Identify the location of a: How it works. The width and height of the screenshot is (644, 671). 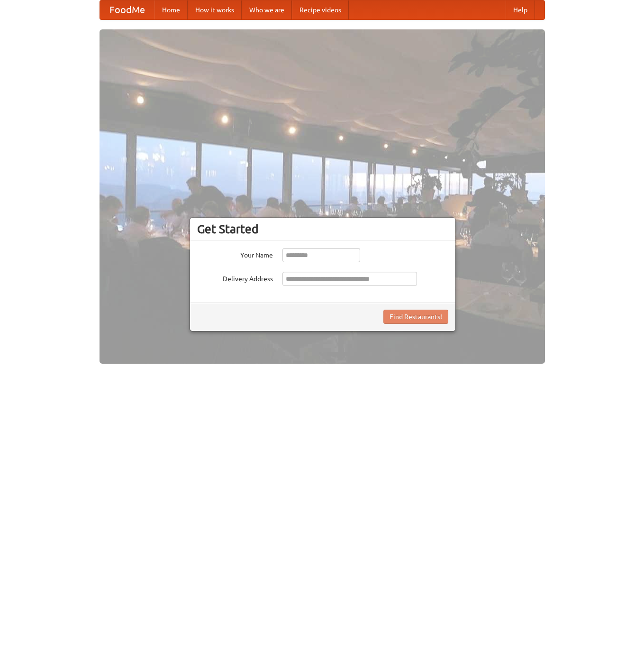
(215, 10).